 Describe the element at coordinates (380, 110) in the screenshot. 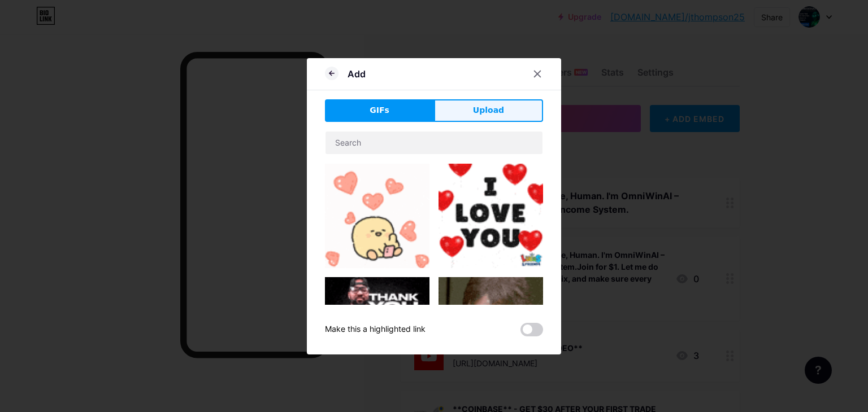

I see `button: GIFs` at that location.